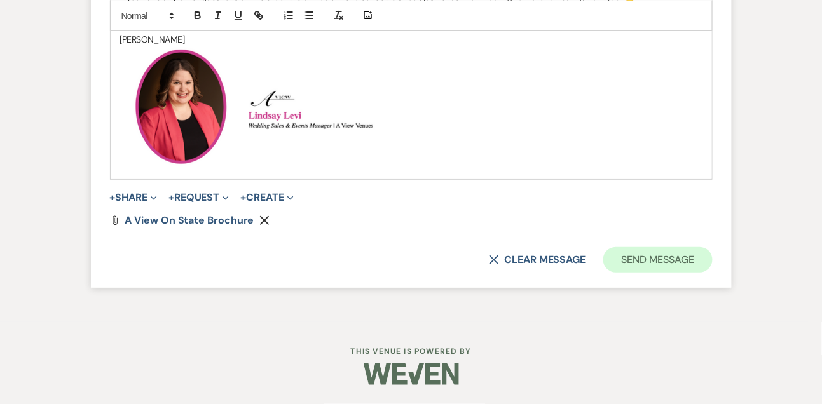 This screenshot has height=404, width=822. What do you see at coordinates (189, 221) in the screenshot?
I see `a: A View on State Brochure` at bounding box center [189, 221].